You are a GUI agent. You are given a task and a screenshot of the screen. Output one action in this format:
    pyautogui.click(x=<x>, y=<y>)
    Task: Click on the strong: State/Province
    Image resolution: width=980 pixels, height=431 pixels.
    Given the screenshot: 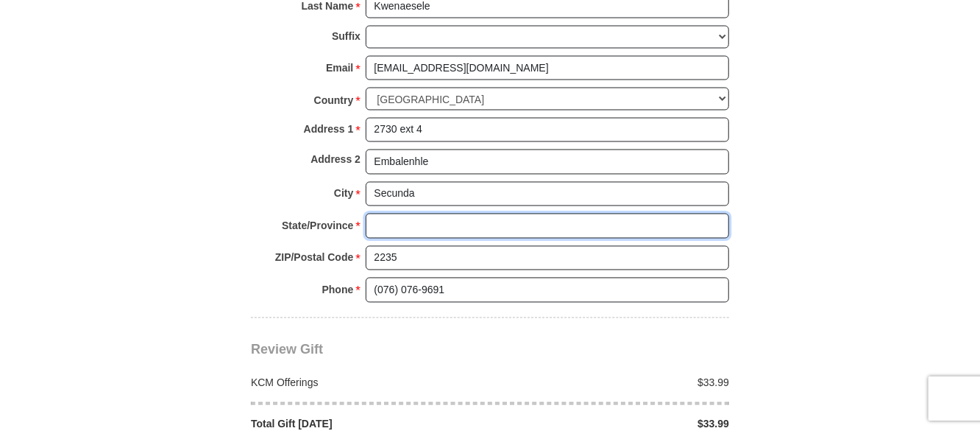 What is the action you would take?
    pyautogui.click(x=317, y=226)
    